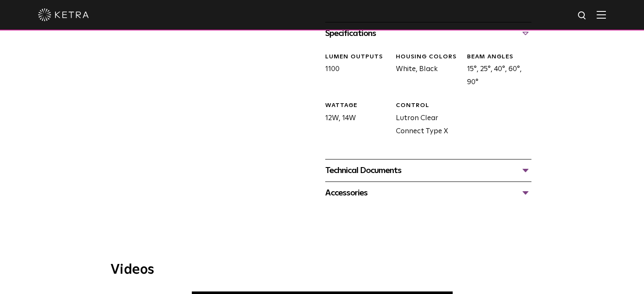 This screenshot has width=644, height=294. I want to click on div: 1100, so click(354, 71).